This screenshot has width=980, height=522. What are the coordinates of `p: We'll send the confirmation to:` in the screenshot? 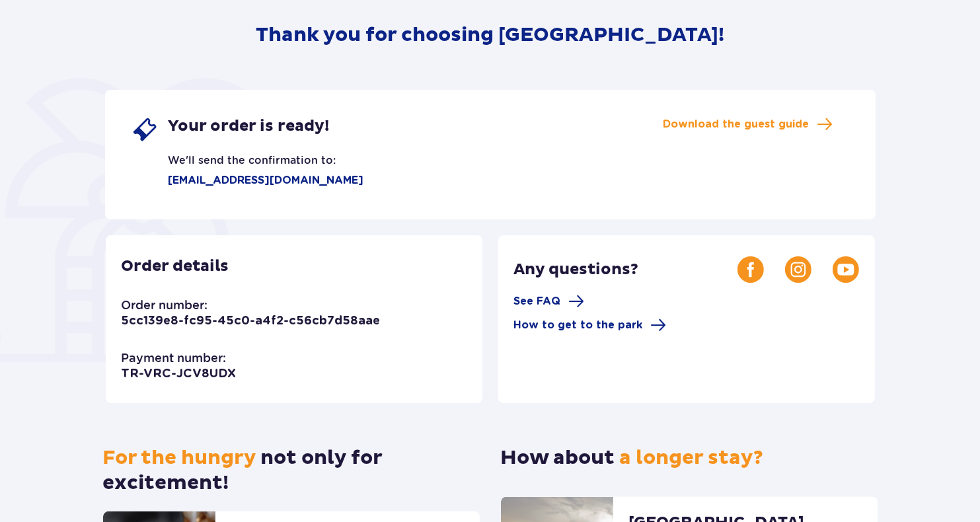 It's located at (234, 155).